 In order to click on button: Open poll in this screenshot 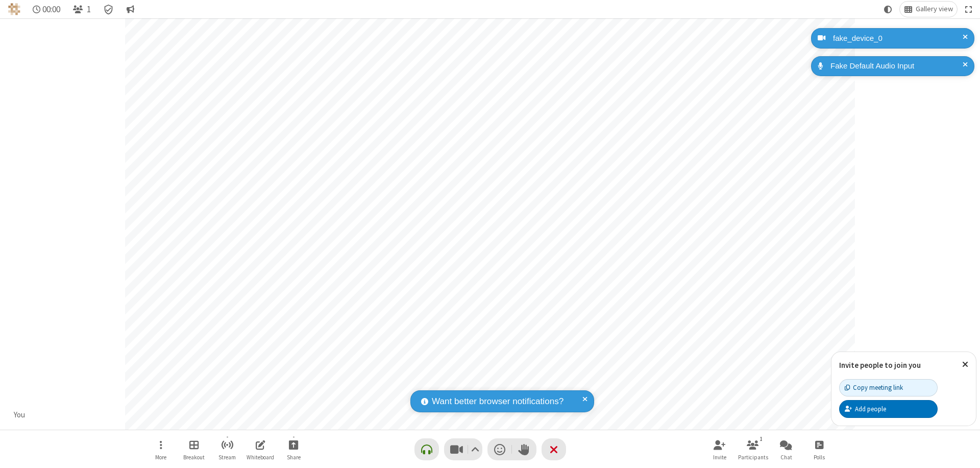, I will do `click(819, 449)`.